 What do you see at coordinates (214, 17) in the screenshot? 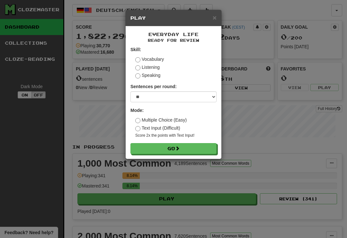
I see `button: Close` at bounding box center [214, 17].